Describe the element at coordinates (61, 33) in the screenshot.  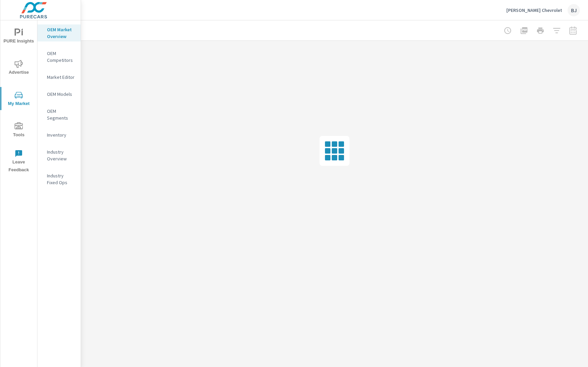
I see `p: OEM Market Overview` at that location.